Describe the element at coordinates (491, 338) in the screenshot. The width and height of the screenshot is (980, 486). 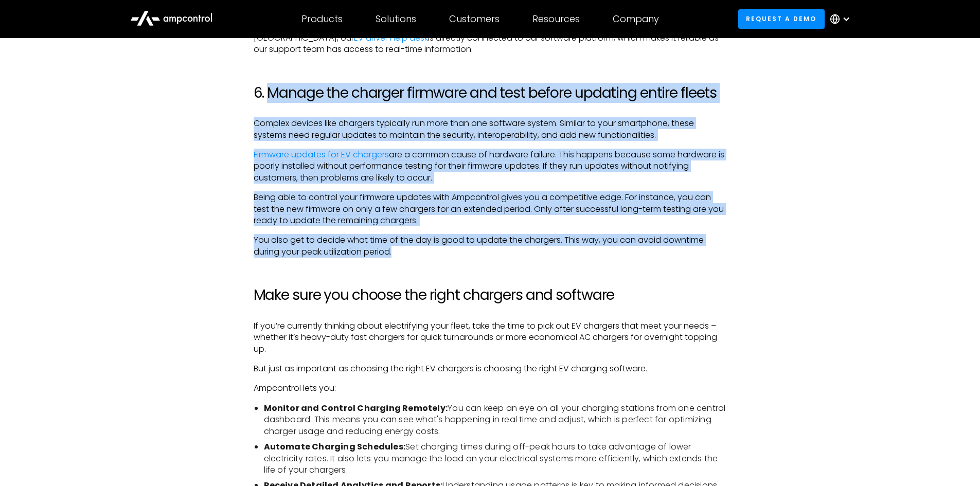
I see `p: If you’re currently thinking about electrifying your fleet, take the time to pick out EV chargers...` at that location.